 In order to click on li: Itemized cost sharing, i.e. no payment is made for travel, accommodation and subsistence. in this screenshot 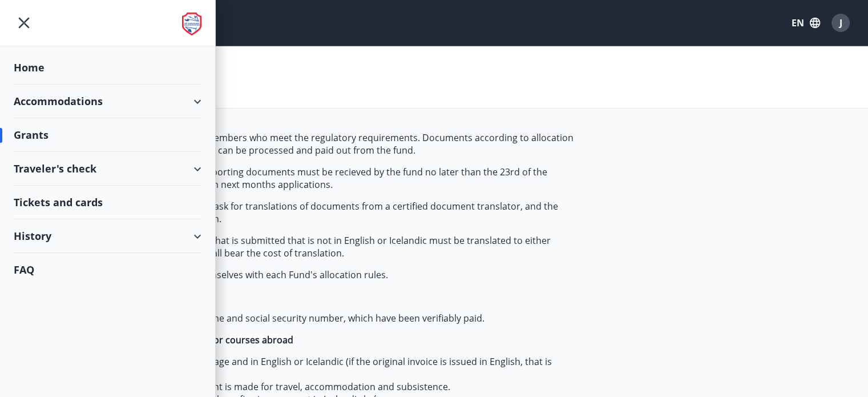, I will do `click(318, 387)`.